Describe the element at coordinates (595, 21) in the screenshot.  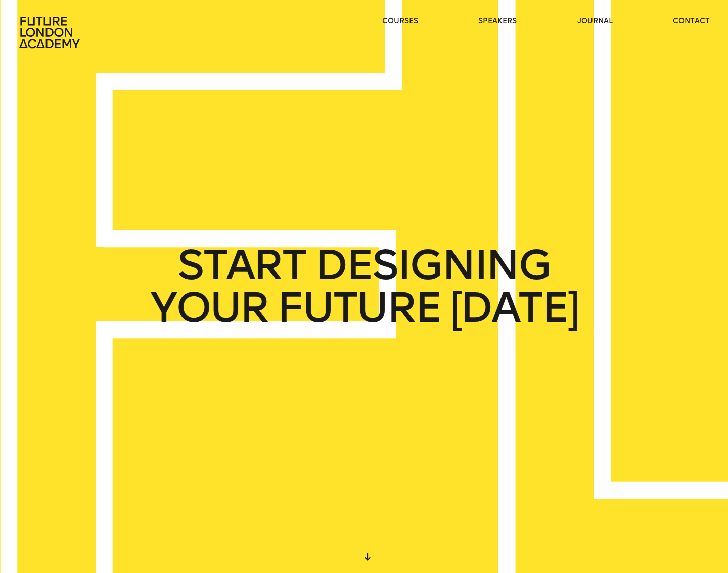
I see `a: journal` at that location.